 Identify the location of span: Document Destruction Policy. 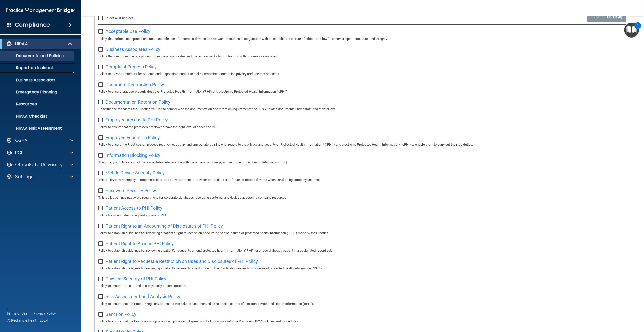
(135, 84).